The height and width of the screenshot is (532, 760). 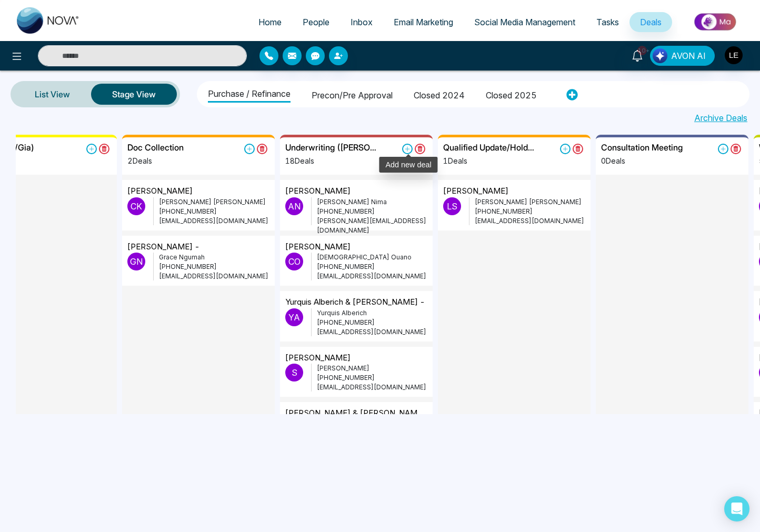 I want to click on a: Social Media Management, so click(x=524, y=22).